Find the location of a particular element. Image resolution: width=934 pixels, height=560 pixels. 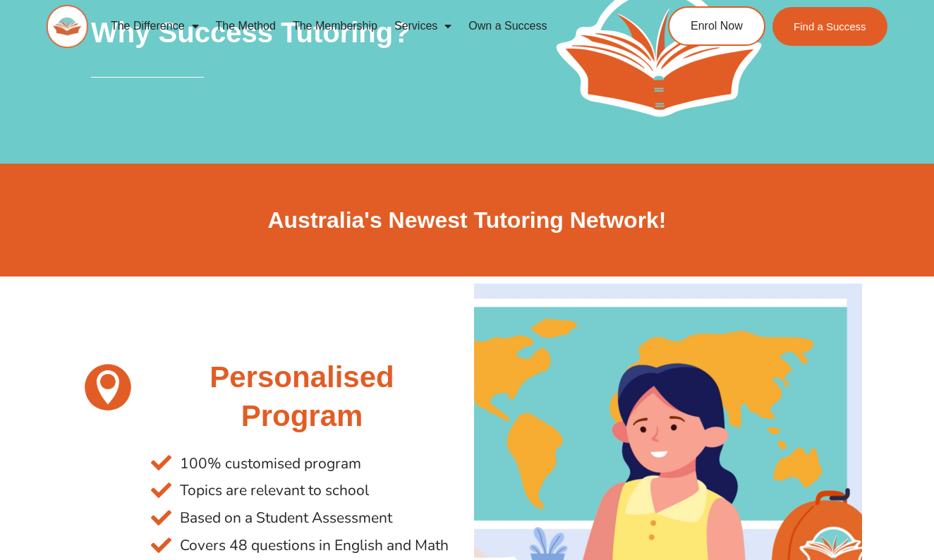

nav: Menu is located at coordinates (361, 26).